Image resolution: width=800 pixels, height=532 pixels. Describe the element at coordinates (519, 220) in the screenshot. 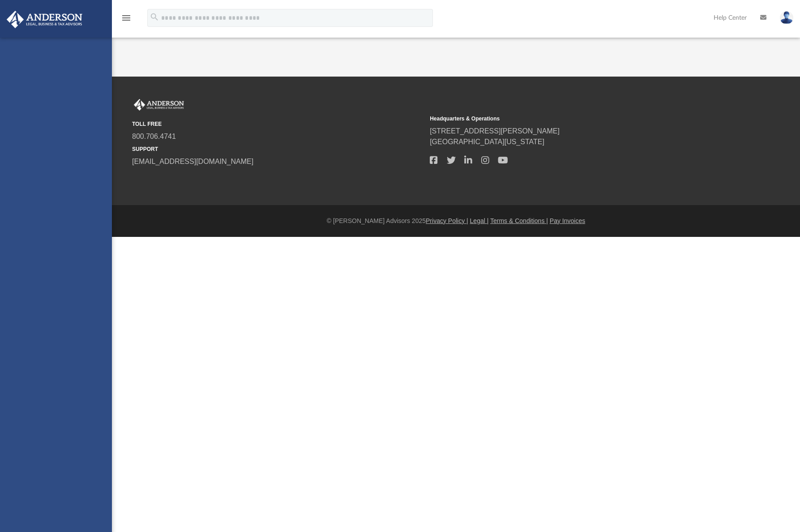

I see `a: Terms & Conditions |` at that location.